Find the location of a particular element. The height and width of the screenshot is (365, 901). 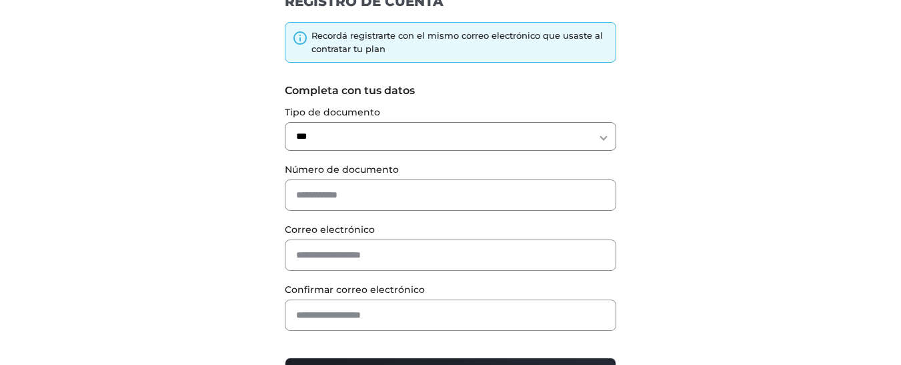

label: Correo electrónico is located at coordinates (450, 229).